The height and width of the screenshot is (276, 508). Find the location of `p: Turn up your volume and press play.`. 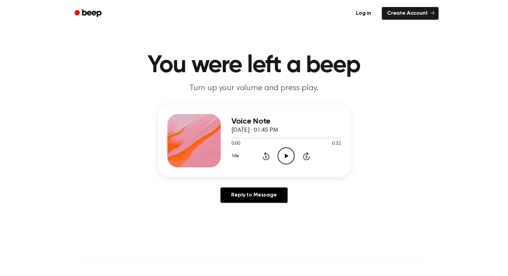

p: Turn up your volume and press play. is located at coordinates (254, 88).